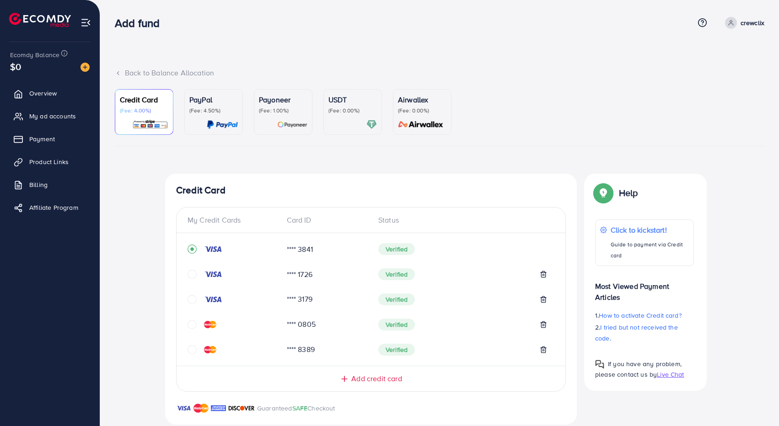 This screenshot has height=426, width=779. What do you see at coordinates (371, 190) in the screenshot?
I see `h4: Credit Card` at bounding box center [371, 190].